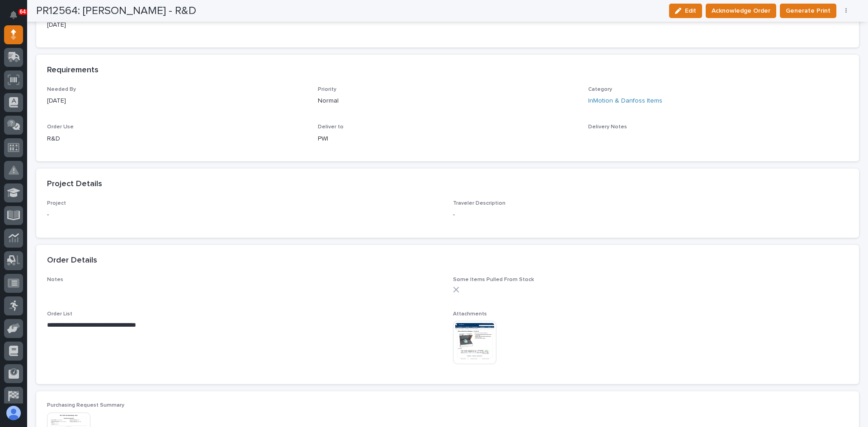 This screenshot has height=427, width=868. Describe the element at coordinates (470, 314) in the screenshot. I see `span: Attachments` at that location.